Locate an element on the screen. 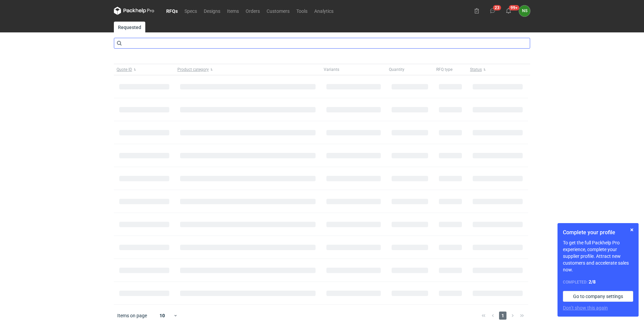  button: Quote ID is located at coordinates (144, 69).